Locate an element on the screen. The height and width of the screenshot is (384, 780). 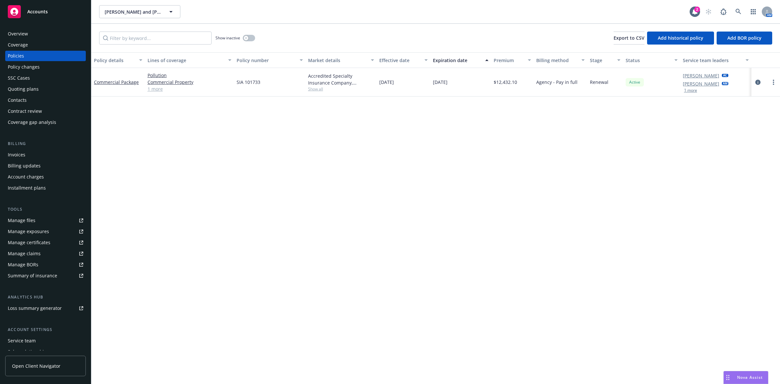
div: Contacts is located at coordinates (17, 100).